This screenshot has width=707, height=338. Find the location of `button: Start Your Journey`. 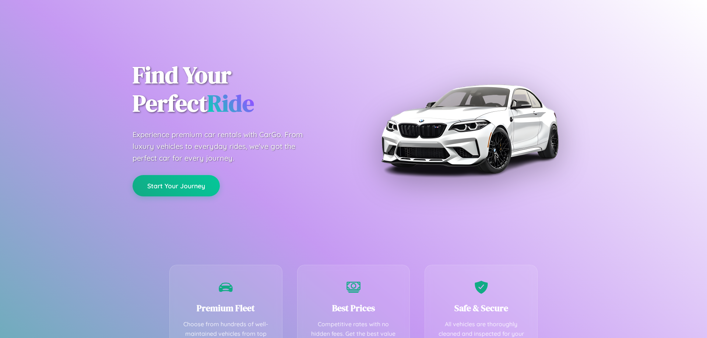

button: Start Your Journey is located at coordinates (176, 186).